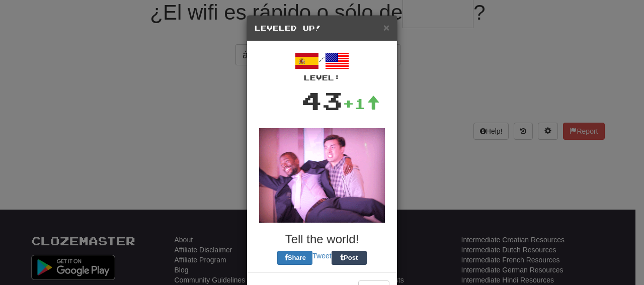  I want to click on a: Tweet, so click(322, 256).